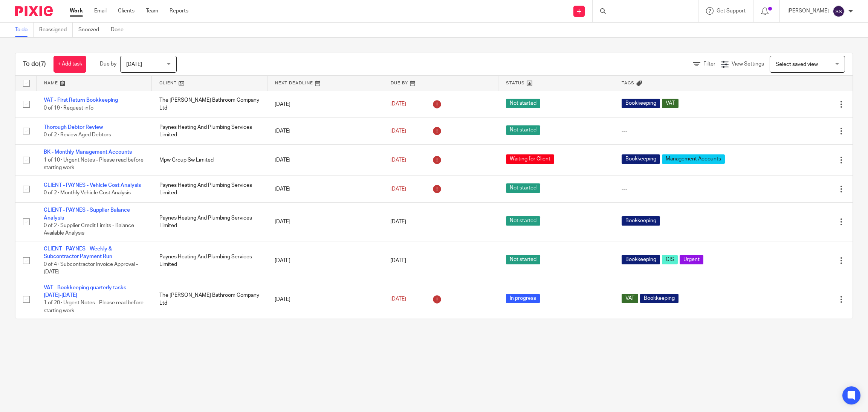  What do you see at coordinates (748, 64) in the screenshot?
I see `span: View Settings` at bounding box center [748, 64].